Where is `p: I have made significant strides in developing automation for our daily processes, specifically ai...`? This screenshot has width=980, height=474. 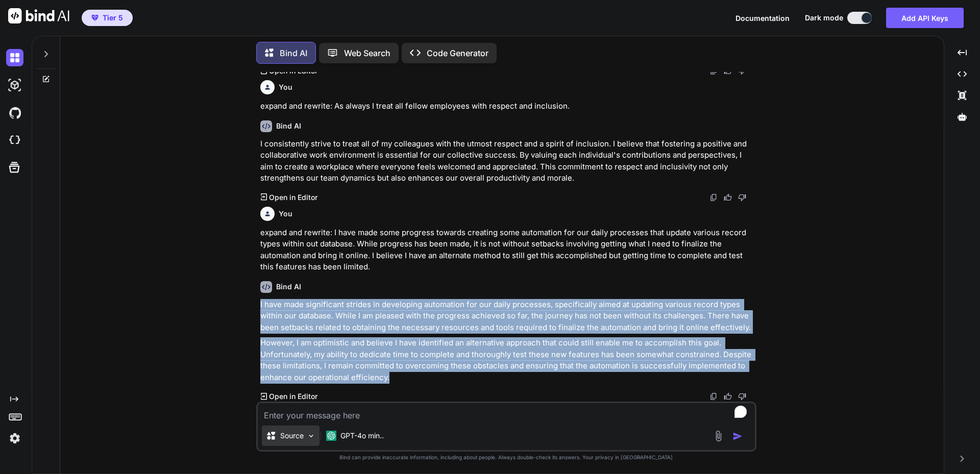
p: I have made significant strides in developing automation for our daily processes, specifically ai... is located at coordinates (507, 316).